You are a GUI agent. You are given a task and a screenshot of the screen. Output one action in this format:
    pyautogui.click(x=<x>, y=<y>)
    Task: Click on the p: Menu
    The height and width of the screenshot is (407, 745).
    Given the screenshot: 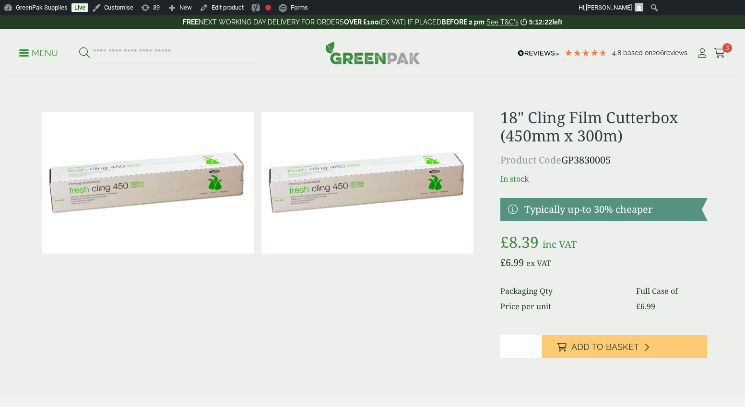 What is the action you would take?
    pyautogui.click(x=38, y=53)
    